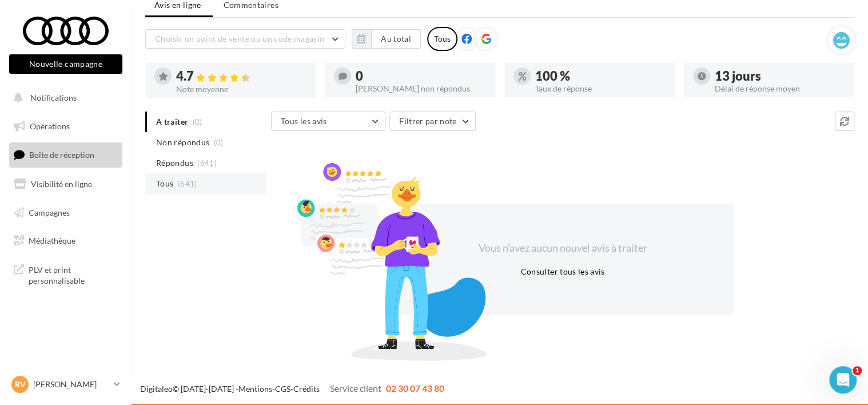  Describe the element at coordinates (562, 272) in the screenshot. I see `button: Consulter tous les avis` at that location.